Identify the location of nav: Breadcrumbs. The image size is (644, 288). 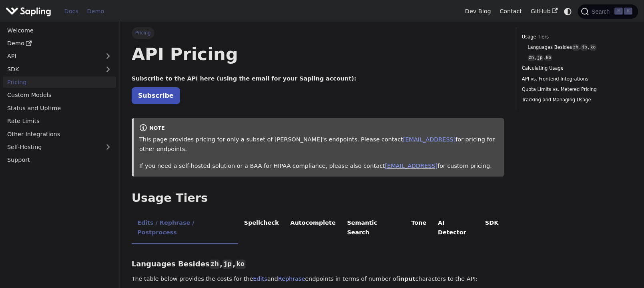
(318, 33).